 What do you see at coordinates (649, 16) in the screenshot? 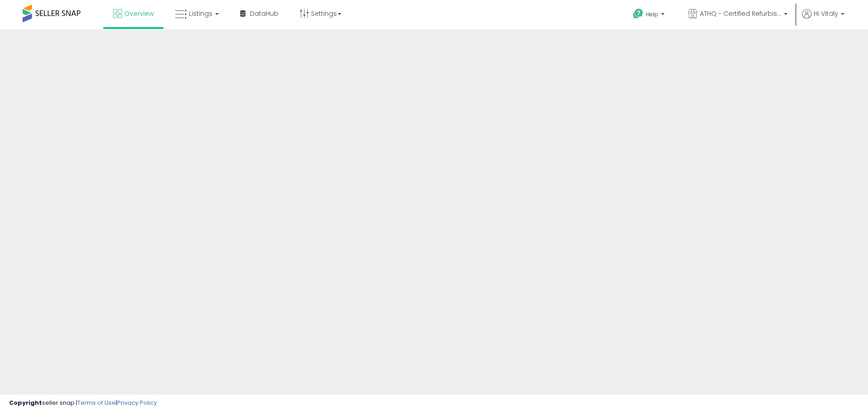
I see `a: Help` at bounding box center [649, 16].